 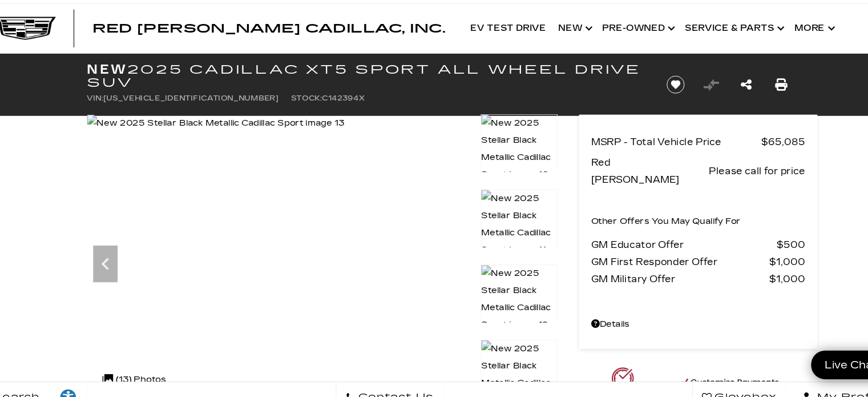 What do you see at coordinates (502, 38) in the screenshot?
I see `a: EV Test Drive` at bounding box center [502, 38].